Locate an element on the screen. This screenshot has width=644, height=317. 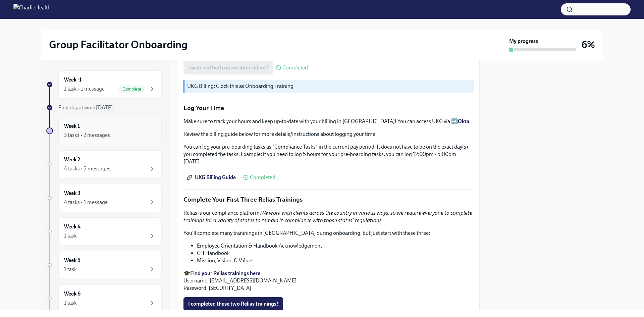
h6: Week 3 is located at coordinates (72, 193).